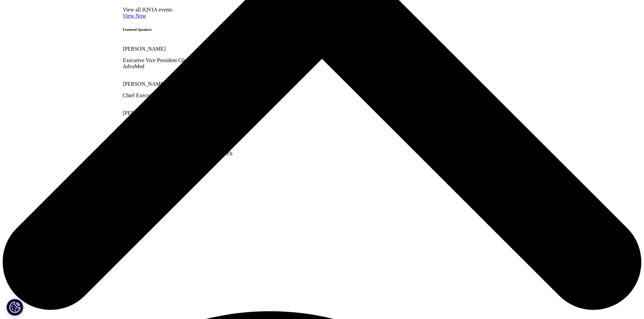 This screenshot has height=319, width=644. What do you see at coordinates (188, 30) in the screenshot?
I see `h6: Featured Speakers` at bounding box center [188, 30].